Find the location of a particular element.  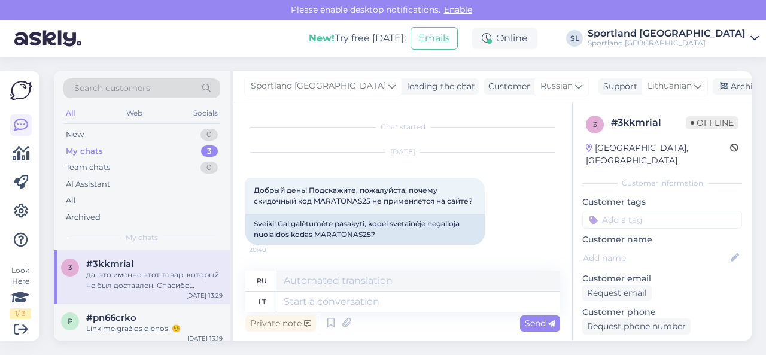

span: p is located at coordinates (70, 321).